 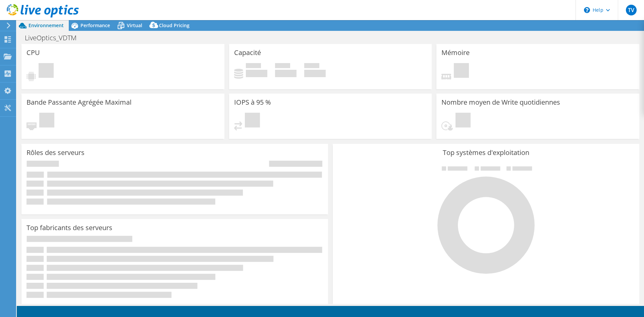 What do you see at coordinates (95, 25) in the screenshot?
I see `span: Performance` at bounding box center [95, 25].